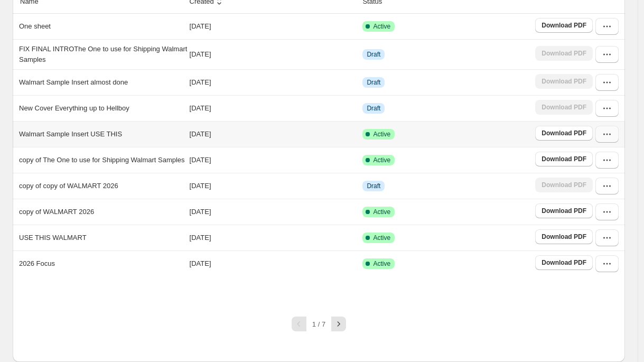 Image resolution: width=644 pixels, height=362 pixels. I want to click on p: copy of WALMART 2026, so click(57, 212).